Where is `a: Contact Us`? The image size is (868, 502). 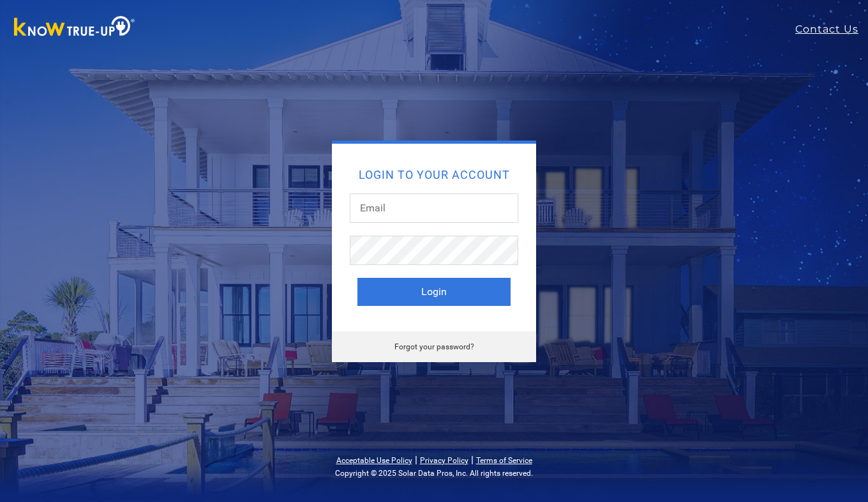 a: Contact Us is located at coordinates (832, 29).